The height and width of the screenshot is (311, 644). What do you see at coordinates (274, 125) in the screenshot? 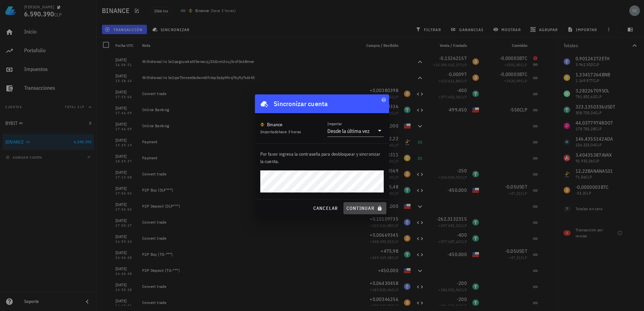
I see `div: Binance` at bounding box center [274, 125].